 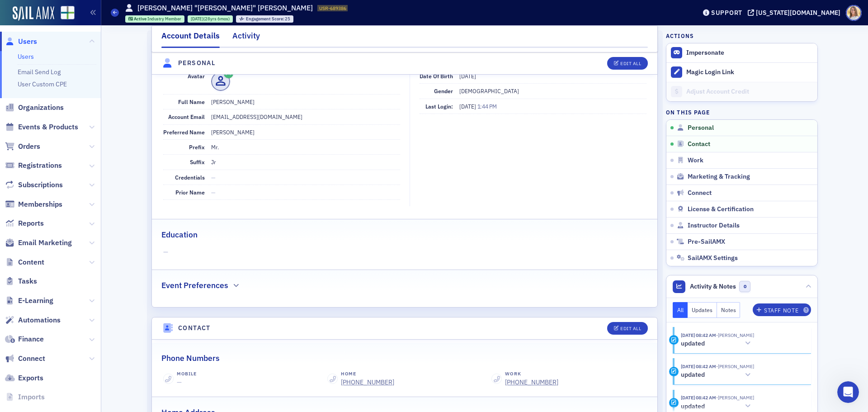 What do you see at coordinates (29, 147) in the screenshot?
I see `span: Orders` at bounding box center [29, 147].